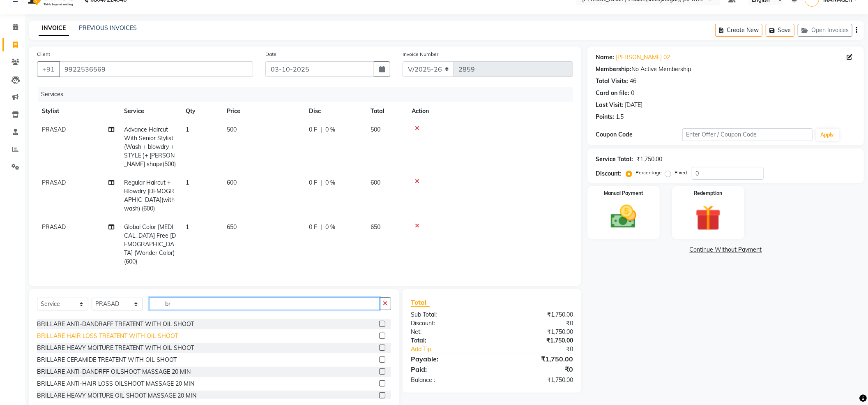 This screenshot has width=868, height=405. What do you see at coordinates (44, 54) in the screenshot?
I see `label: Client` at bounding box center [44, 54].